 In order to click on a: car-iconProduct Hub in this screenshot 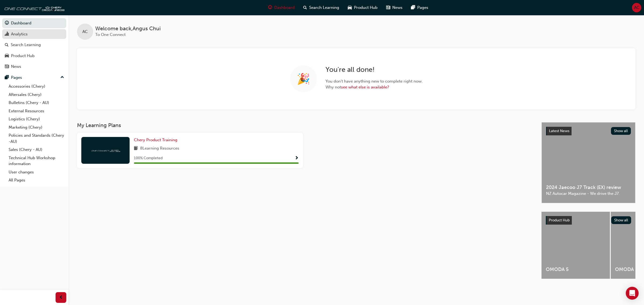, I will do `click(363, 7)`.